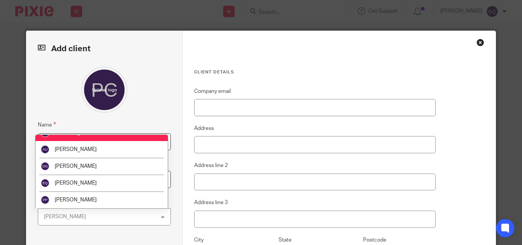 Image resolution: width=522 pixels, height=245 pixels. What do you see at coordinates (285, 240) in the screenshot?
I see `label: State` at bounding box center [285, 240].